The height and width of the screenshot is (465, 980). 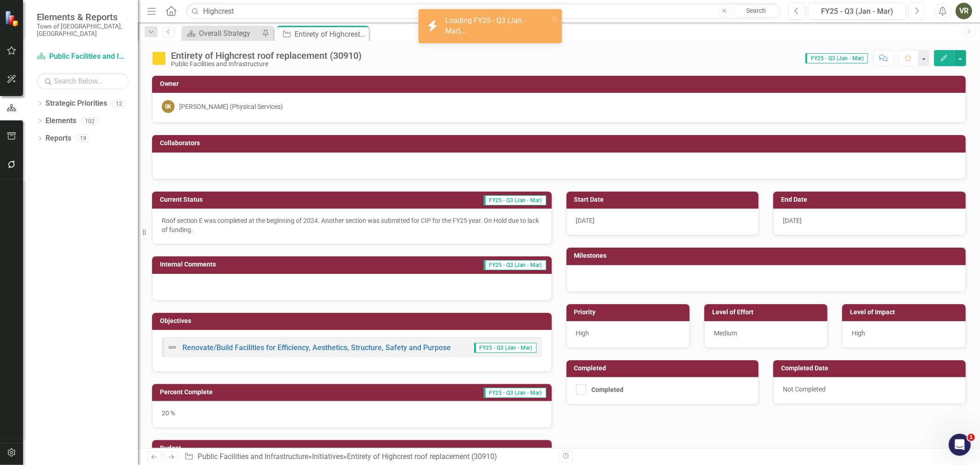 I want to click on img: On Hold, so click(x=159, y=59).